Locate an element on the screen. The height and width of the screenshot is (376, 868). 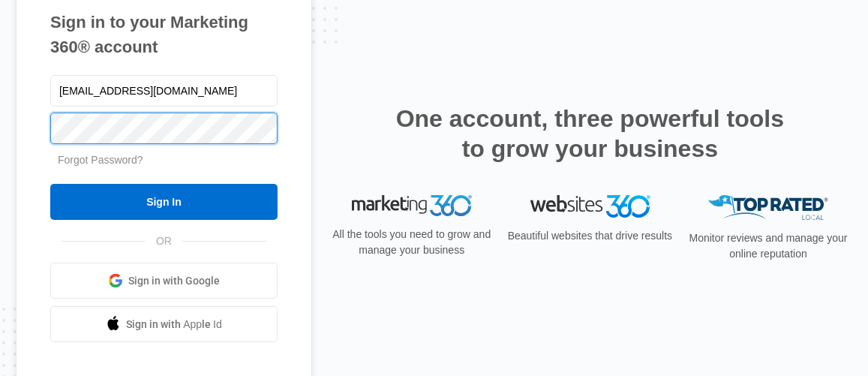
a: Sign in with Google is located at coordinates (164, 281).